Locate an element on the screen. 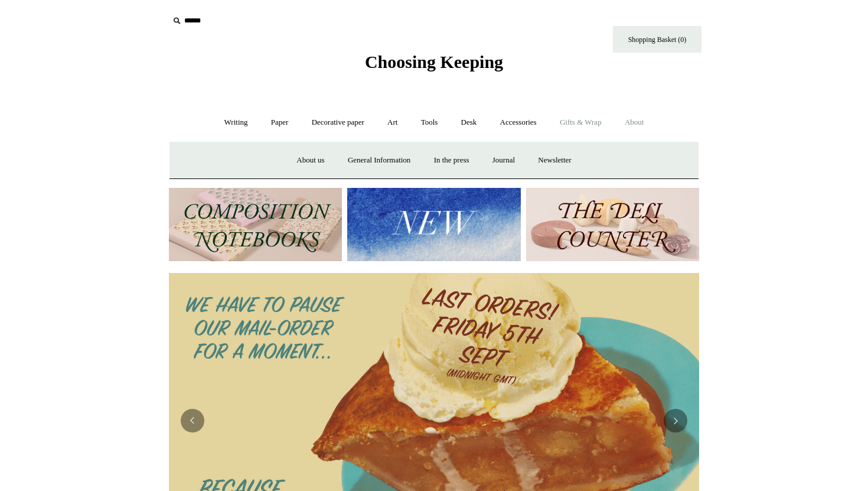  a: Journal is located at coordinates (504, 160).